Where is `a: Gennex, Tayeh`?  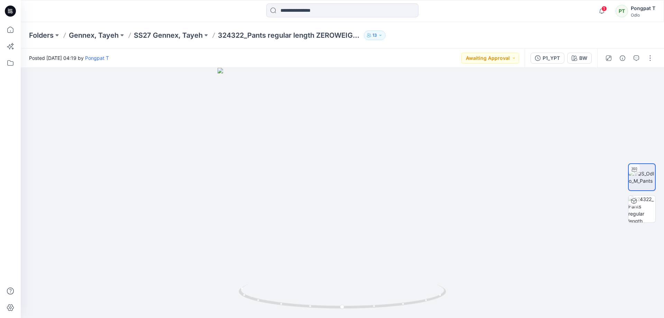
a: Gennex, Tayeh is located at coordinates (94, 35).